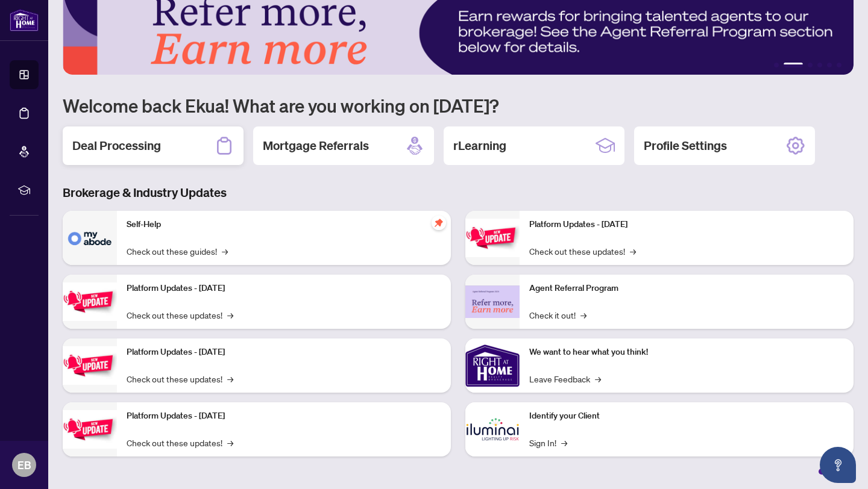 The width and height of the screenshot is (868, 489). Describe the element at coordinates (458, 193) in the screenshot. I see `h3: Brokerage & Industry Updates` at that location.